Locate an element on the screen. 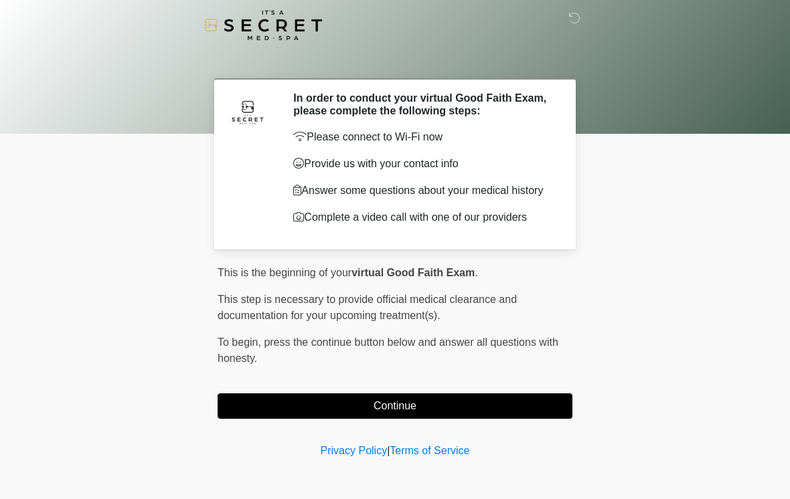 This screenshot has height=499, width=790. h2: In order to conduct your virtual Good Faith Exam, please complete the following steps: is located at coordinates (422, 104).